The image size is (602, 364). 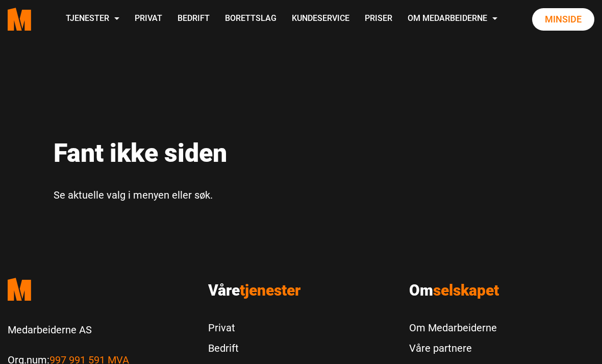 What do you see at coordinates (251, 19) in the screenshot?
I see `a: Borettslag` at bounding box center [251, 19].